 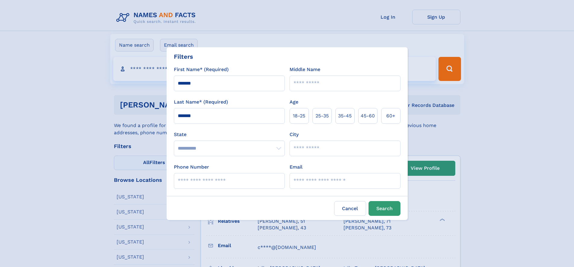 I want to click on span: 35‑45, so click(x=345, y=116).